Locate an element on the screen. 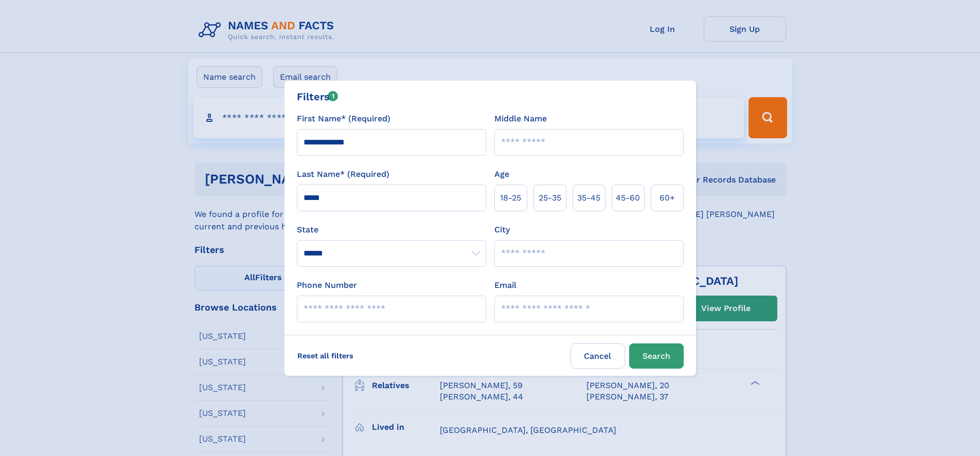 The image size is (980, 456). span: 45‑60 is located at coordinates (628, 198).